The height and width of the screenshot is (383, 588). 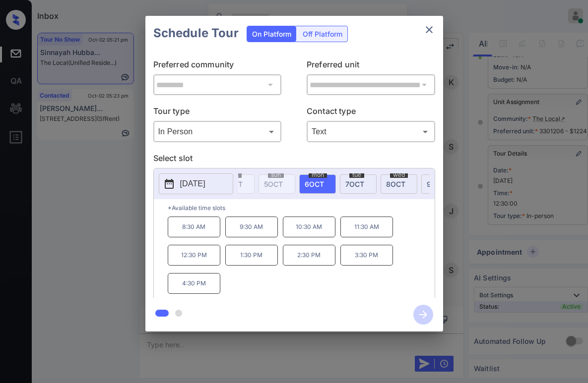 I want to click on p: 3:30 PM, so click(x=366, y=255).